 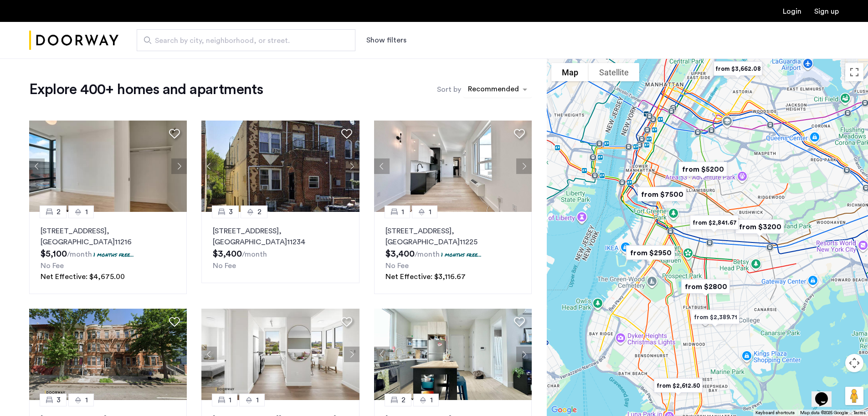 What do you see at coordinates (714, 222) in the screenshot?
I see `div: from $2,841.67` at bounding box center [714, 222].